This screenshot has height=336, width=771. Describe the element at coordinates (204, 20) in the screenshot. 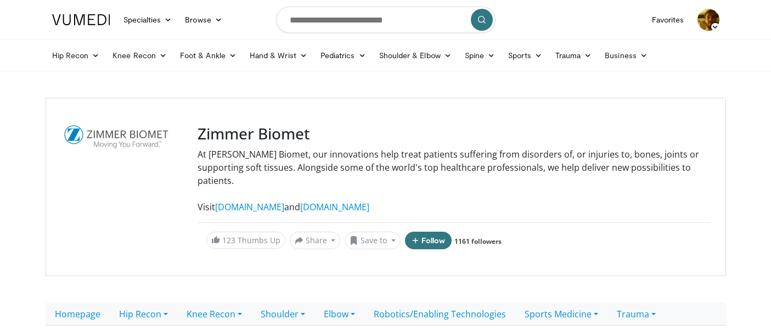

I see `a: Browse` at that location.